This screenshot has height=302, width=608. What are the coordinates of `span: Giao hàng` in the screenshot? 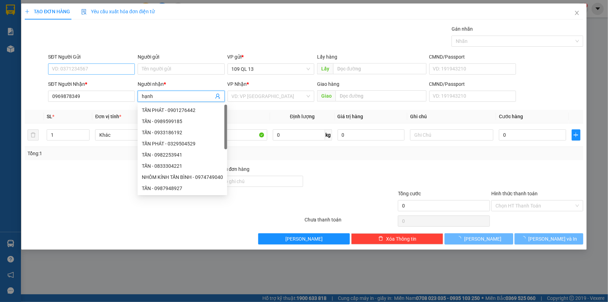 It's located at (328, 84).